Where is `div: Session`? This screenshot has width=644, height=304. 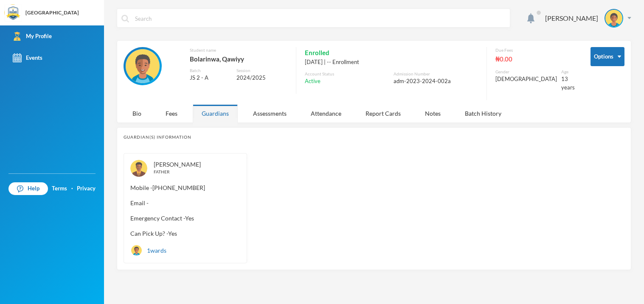 div: Session is located at coordinates (262, 70).